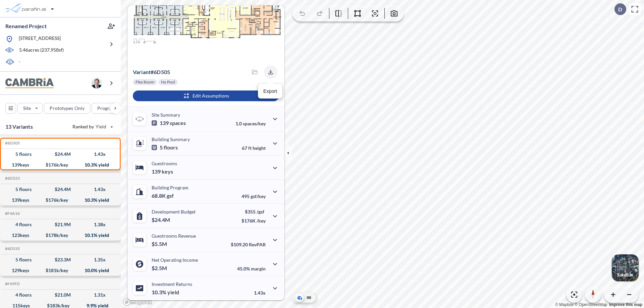 This screenshot has width=644, height=308. What do you see at coordinates (151, 72) in the screenshot?
I see `p: # 6d505` at bounding box center [151, 72].